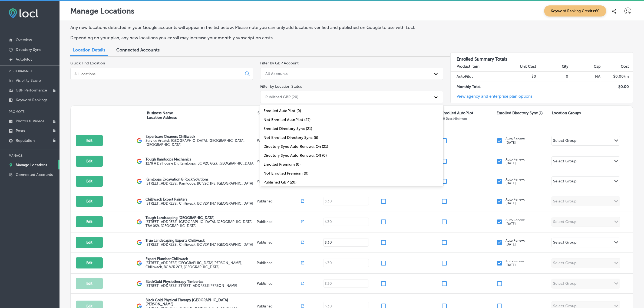  Describe the element at coordinates (351, 173) in the screenshot. I see `div: Not Enrolled Premium (0)` at that location.